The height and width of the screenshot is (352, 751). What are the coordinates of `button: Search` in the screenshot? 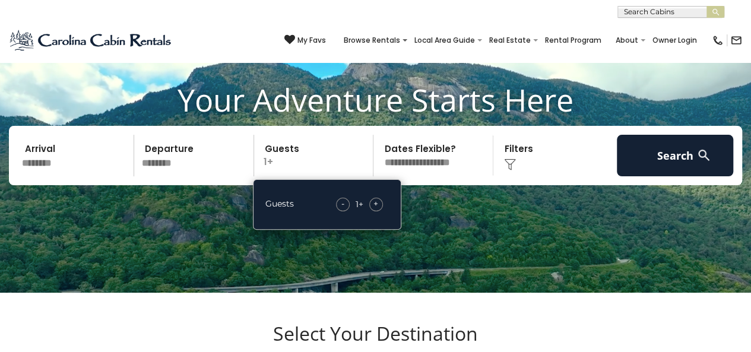 It's located at (675, 155).